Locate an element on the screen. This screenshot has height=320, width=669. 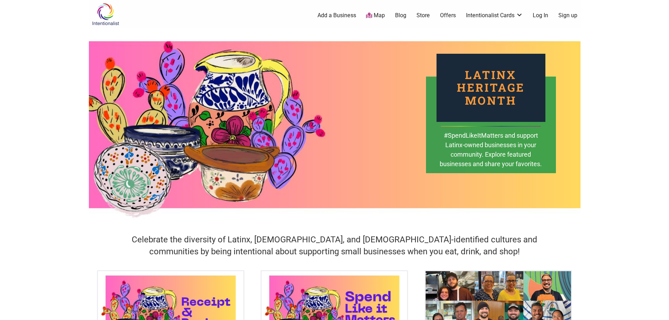
img: Intentionalist is located at coordinates (105, 14).